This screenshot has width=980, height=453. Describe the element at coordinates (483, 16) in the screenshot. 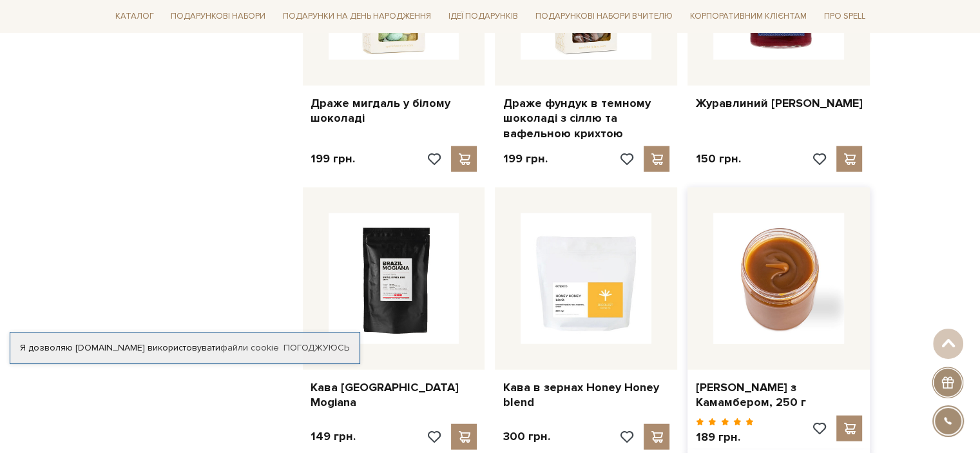

I see `a: Ідеї подарунків` at that location.